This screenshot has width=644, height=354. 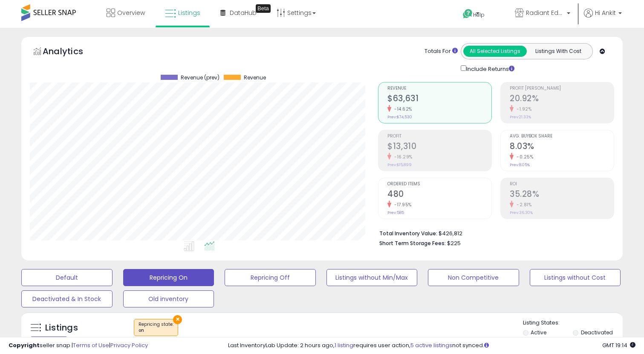 What do you see at coordinates (24, 345) in the screenshot?
I see `strong: Copyright` at bounding box center [24, 345].